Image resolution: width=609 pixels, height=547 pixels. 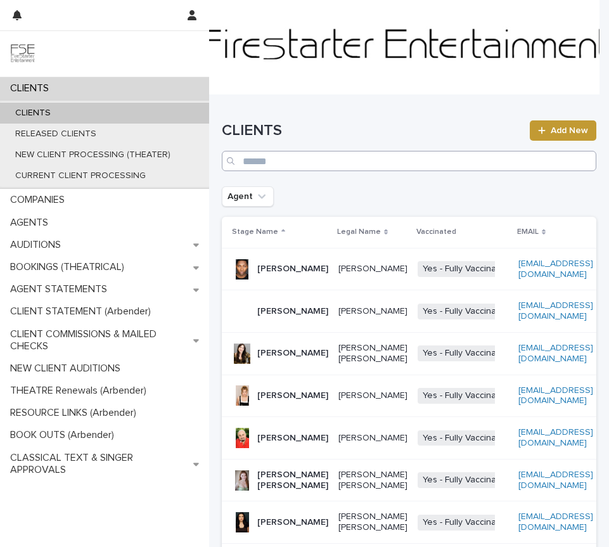 I want to click on input: Search, so click(x=409, y=161).